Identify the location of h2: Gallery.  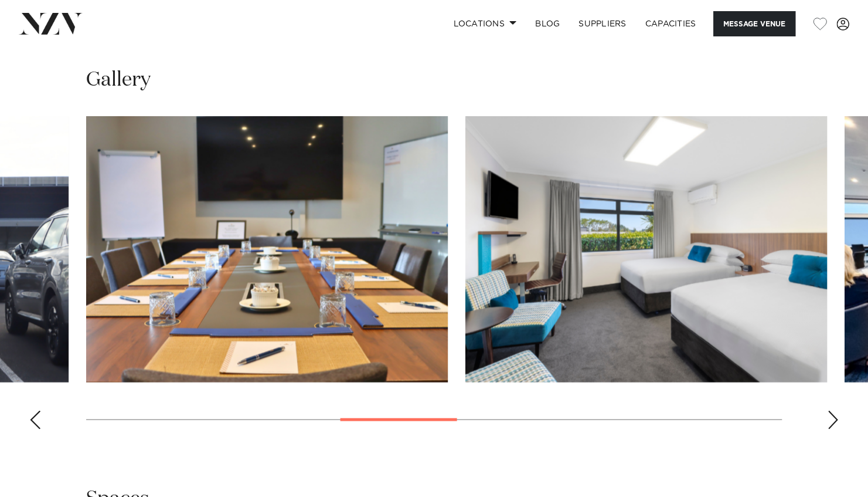
(118, 80).